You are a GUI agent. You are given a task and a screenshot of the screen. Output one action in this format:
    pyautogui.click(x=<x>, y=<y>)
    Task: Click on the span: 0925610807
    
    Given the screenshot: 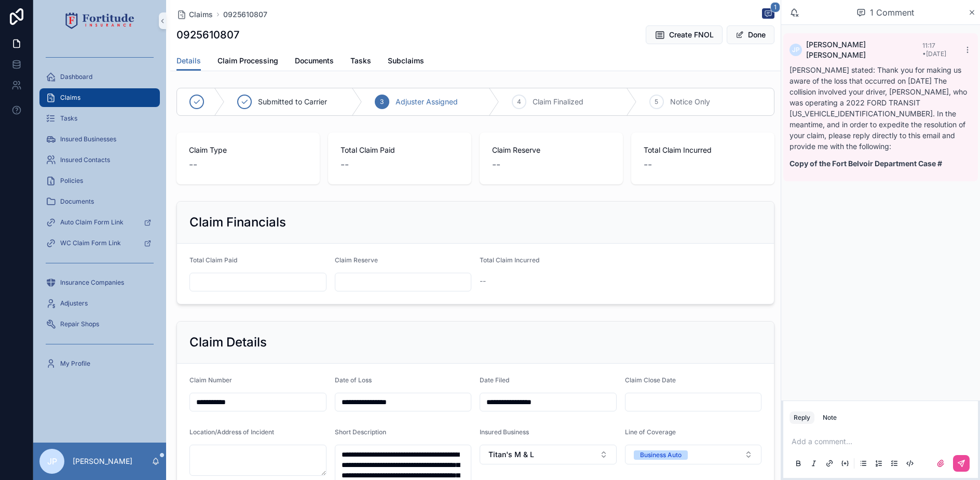 What is the action you would take?
    pyautogui.click(x=245, y=15)
    